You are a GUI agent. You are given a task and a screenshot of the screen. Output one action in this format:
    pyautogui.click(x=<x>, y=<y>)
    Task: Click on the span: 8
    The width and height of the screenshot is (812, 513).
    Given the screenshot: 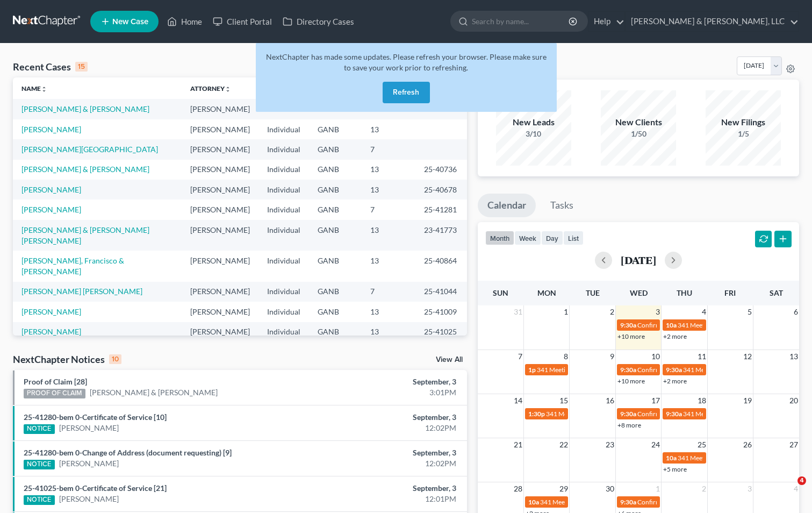 What is the action you would take?
    pyautogui.click(x=566, y=356)
    